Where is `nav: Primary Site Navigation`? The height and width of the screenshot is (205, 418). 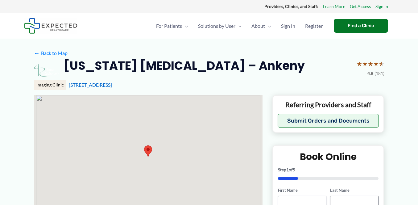 nav: Primary Site Navigation is located at coordinates (240, 26).